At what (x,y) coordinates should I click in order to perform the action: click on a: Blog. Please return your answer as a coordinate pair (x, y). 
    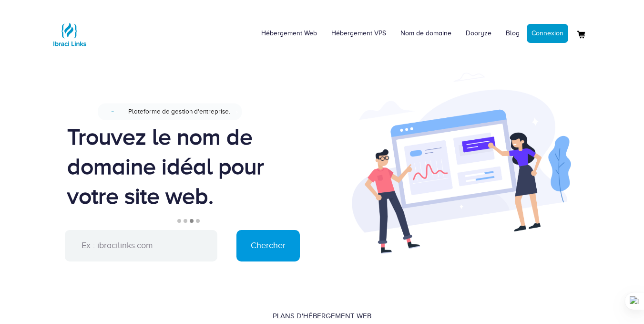
    Looking at the image, I should click on (513, 33).